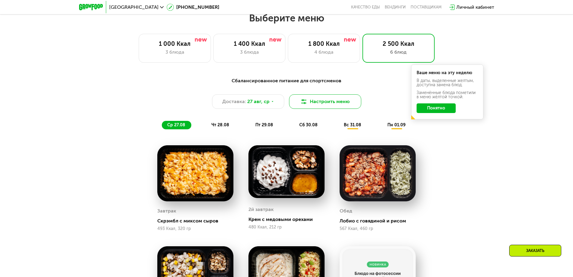  I want to click on div: 567 Ккал, 460 гр, so click(378, 228).